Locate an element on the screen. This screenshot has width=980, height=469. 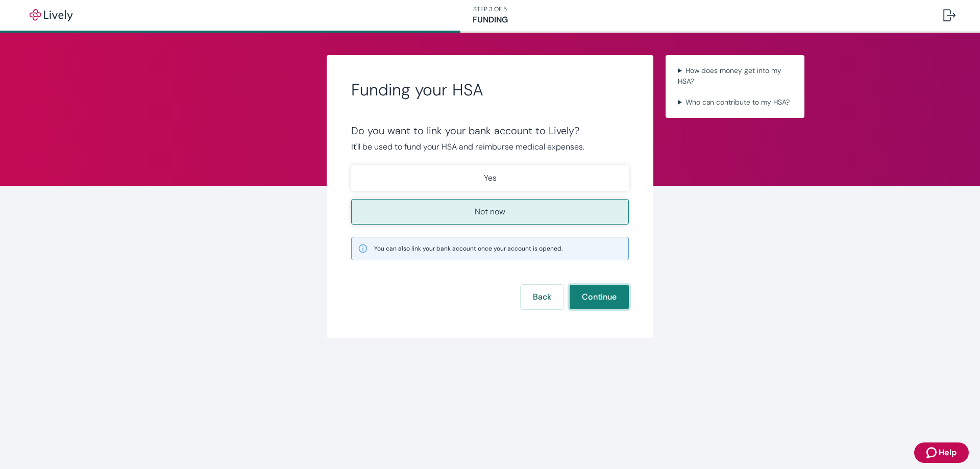
summary: How does money get into my HSA? is located at coordinates (735, 76).